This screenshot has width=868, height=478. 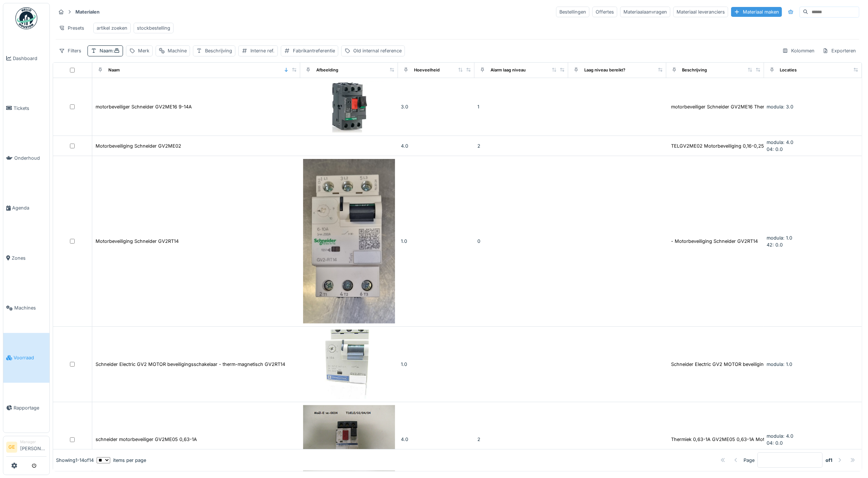 I want to click on span: 42: 0.0, so click(x=775, y=245).